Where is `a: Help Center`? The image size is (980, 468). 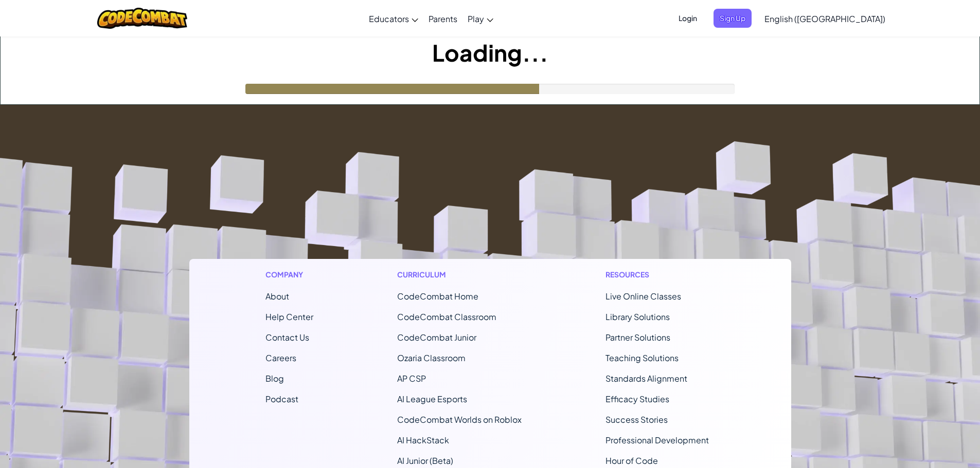 a: Help Center is located at coordinates (289, 317).